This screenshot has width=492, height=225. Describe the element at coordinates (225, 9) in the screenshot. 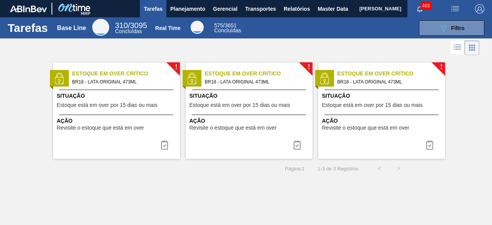

I see `span: Gerencial` at that location.